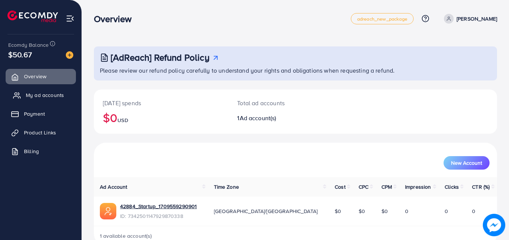 The height and width of the screenshot is (240, 509). I want to click on span: ID: 7342501147929870338, so click(158, 216).